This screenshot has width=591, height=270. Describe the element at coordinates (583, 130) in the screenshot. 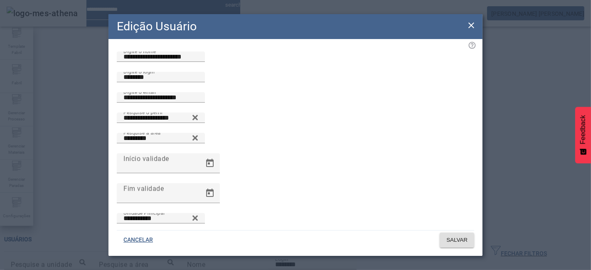

I see `span: Feedback` at that location.